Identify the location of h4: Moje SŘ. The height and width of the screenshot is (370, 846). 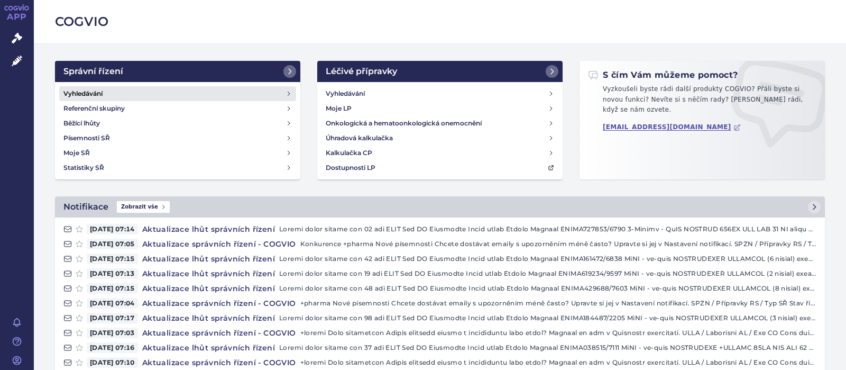
(77, 153).